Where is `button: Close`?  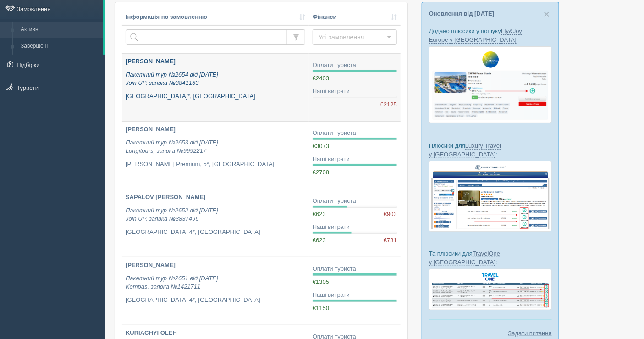 button: Close is located at coordinates (547, 14).